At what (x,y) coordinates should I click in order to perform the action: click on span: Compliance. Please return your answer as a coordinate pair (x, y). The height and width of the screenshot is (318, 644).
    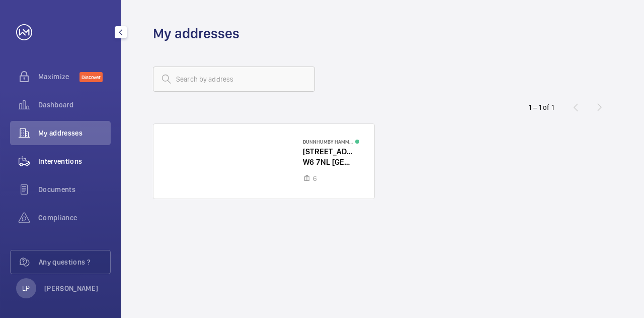
    Looking at the image, I should click on (74, 218).